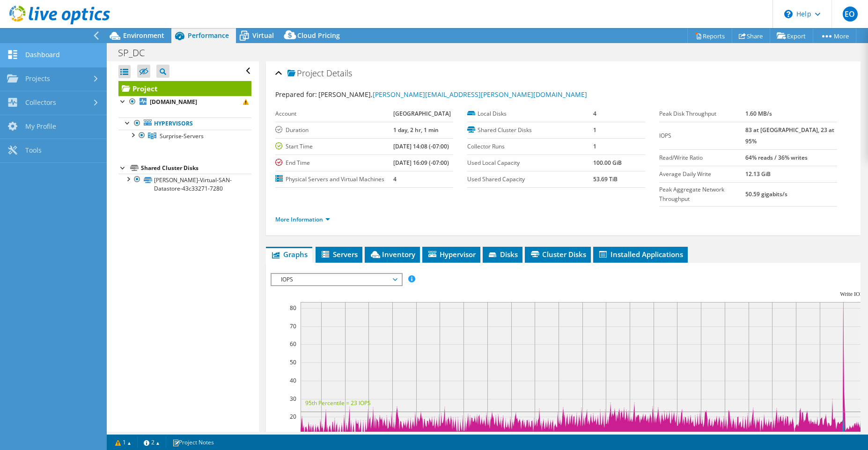 This screenshot has height=450, width=868. I want to click on a: More, so click(834, 36).